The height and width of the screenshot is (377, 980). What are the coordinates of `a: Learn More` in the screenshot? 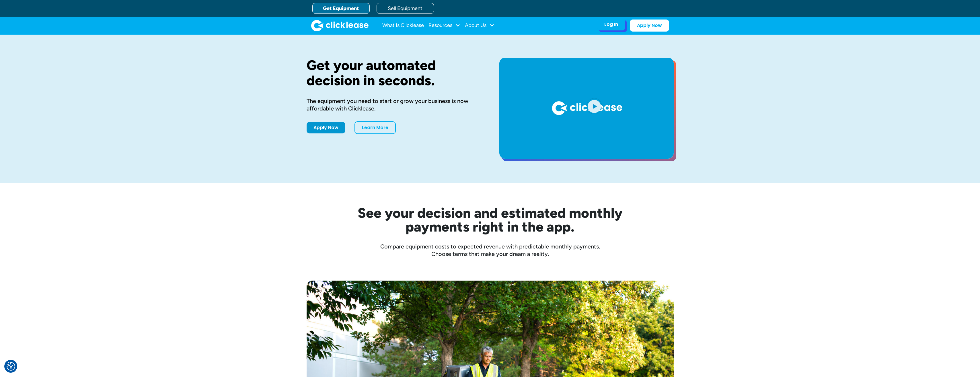 It's located at (375, 128).